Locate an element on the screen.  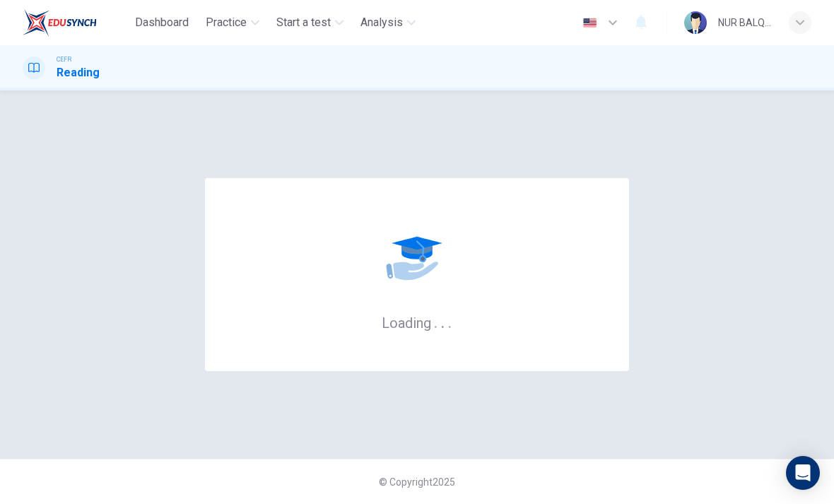
span: © Copyright 2025 is located at coordinates (417, 481).